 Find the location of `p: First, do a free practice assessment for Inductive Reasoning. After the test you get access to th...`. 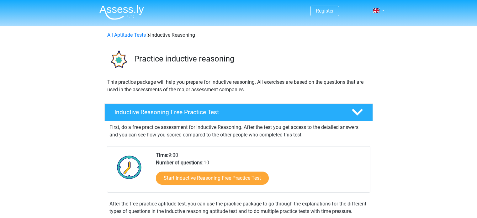

p: First, do a free practice assessment for Inductive Reasoning. After the test you get access to th... is located at coordinates (239, 131).